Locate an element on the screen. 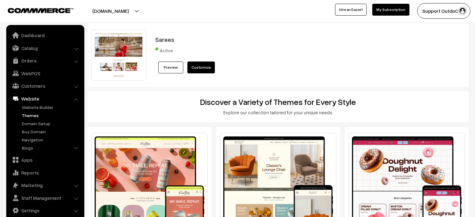 Image resolution: width=475 pixels, height=217 pixels. a: Orders is located at coordinates (45, 61).